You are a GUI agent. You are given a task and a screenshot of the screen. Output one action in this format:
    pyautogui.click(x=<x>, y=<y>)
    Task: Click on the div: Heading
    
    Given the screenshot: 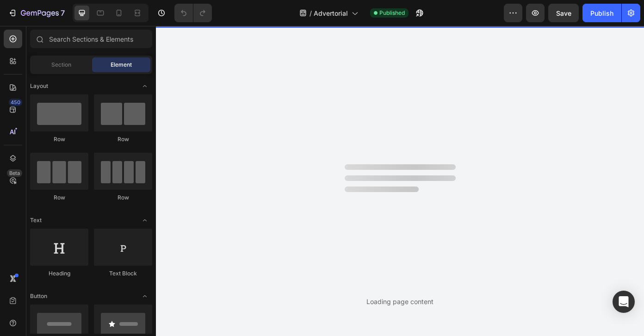 What is the action you would take?
    pyautogui.click(x=59, y=274)
    